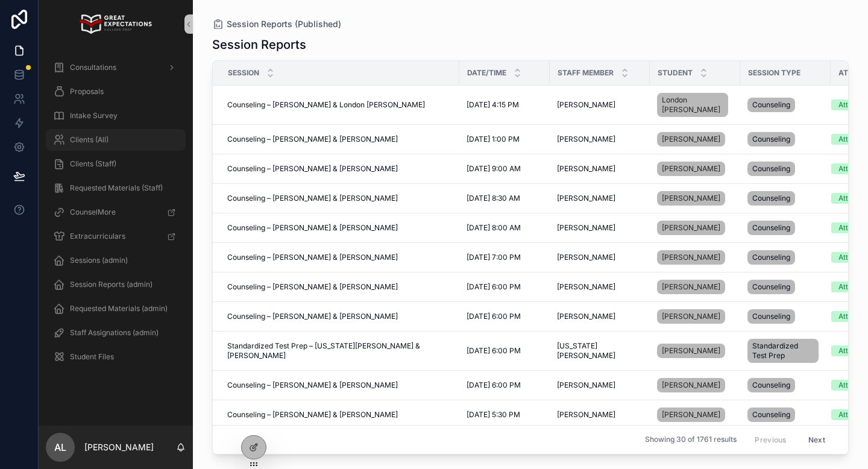 The image size is (868, 469). What do you see at coordinates (116, 140) in the screenshot?
I see `a: Clients (All)` at bounding box center [116, 140].